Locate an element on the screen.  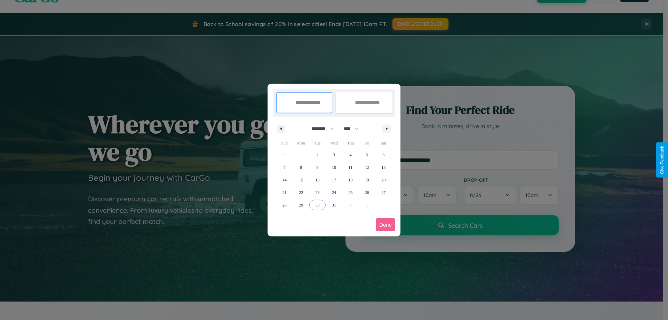
button: 29 is located at coordinates (301, 205).